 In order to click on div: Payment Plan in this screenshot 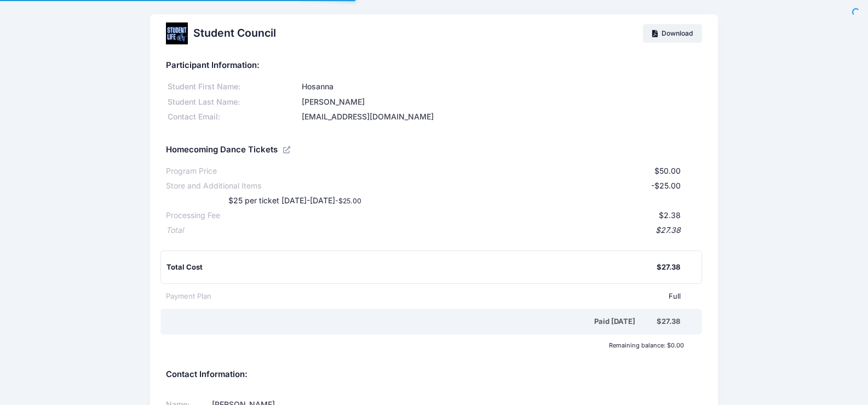, I will do `click(188, 296)`.